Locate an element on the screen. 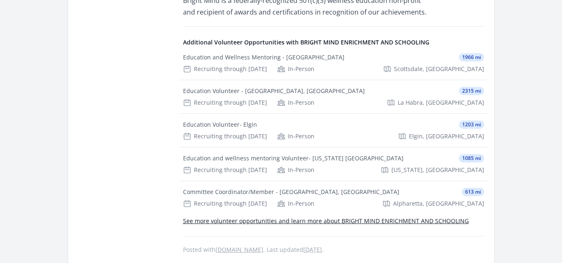 The width and height of the screenshot is (562, 263). div: Education Volunteer- Elgin is located at coordinates (220, 125).